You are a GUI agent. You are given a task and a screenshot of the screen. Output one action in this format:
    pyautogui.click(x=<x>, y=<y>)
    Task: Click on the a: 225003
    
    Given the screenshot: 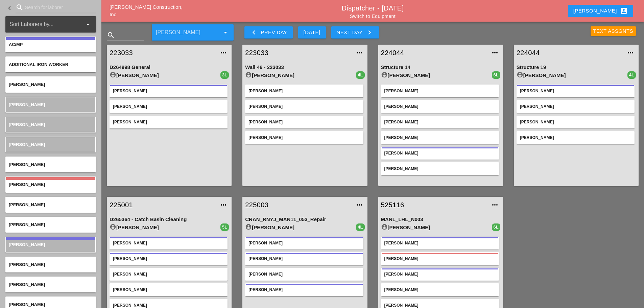 What is the action you would take?
    pyautogui.click(x=298, y=205)
    